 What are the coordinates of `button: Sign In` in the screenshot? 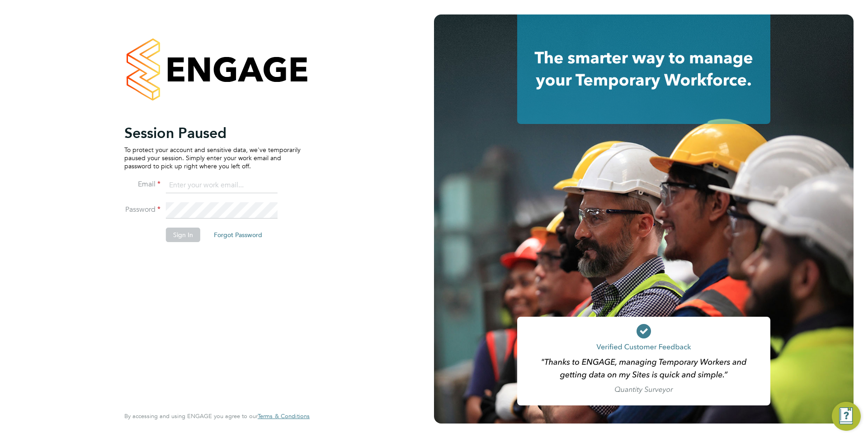 It's located at (183, 235).